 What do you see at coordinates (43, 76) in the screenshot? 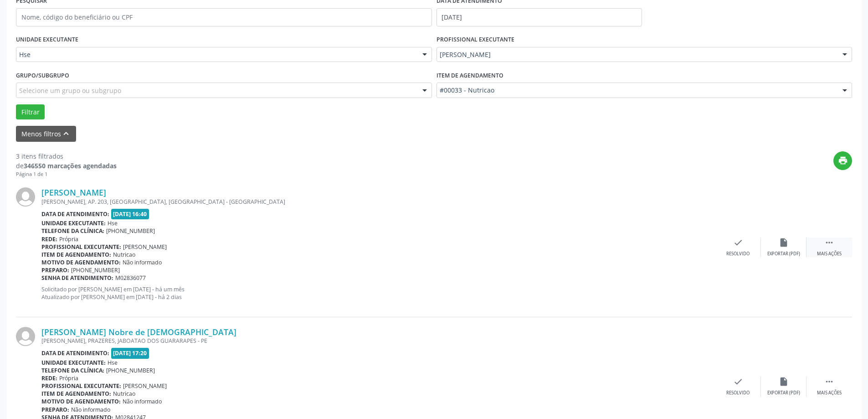
I see `label: Grupo/Subgrupo` at bounding box center [43, 76].